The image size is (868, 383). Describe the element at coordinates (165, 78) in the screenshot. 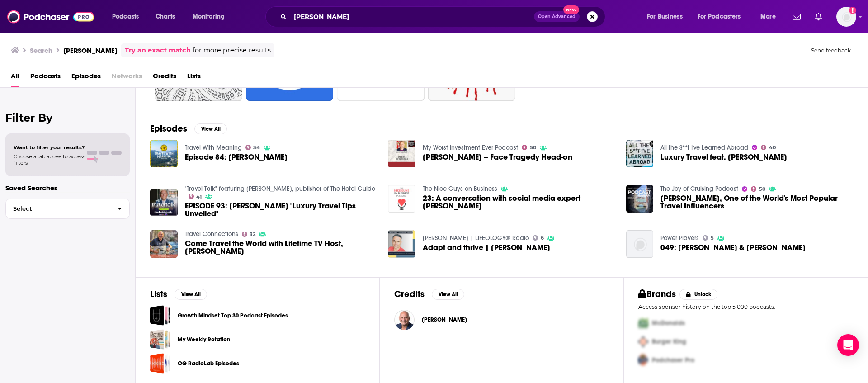

I see `span: Credits` at that location.